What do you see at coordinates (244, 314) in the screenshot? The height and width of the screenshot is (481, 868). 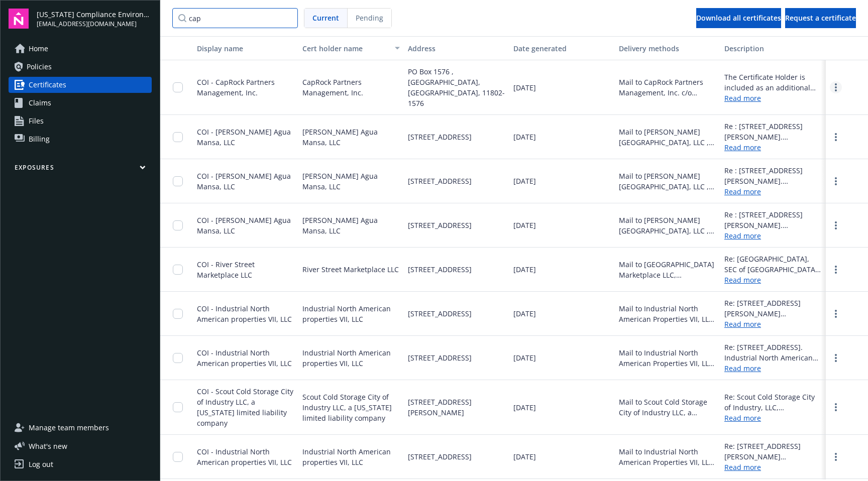 I see `span: COI - Industrial North American properties VII, LLC` at bounding box center [244, 314].